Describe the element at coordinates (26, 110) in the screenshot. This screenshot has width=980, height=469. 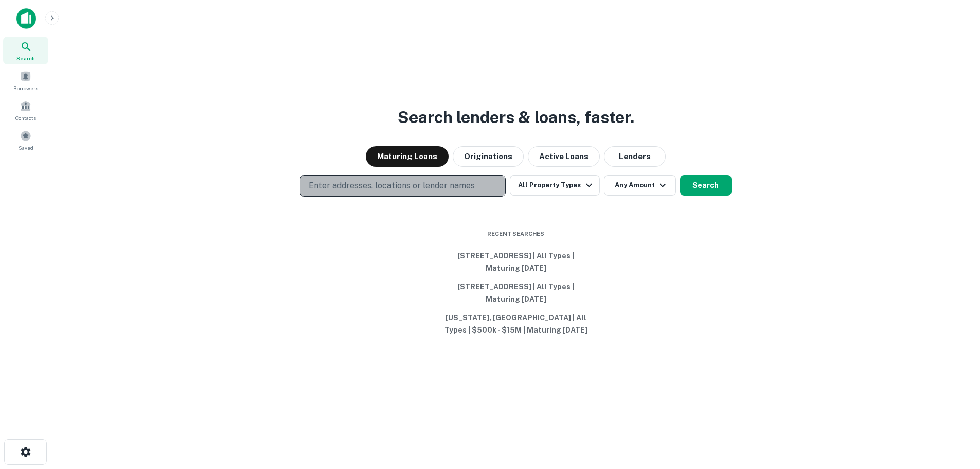
I see `div: Contacts` at that location.